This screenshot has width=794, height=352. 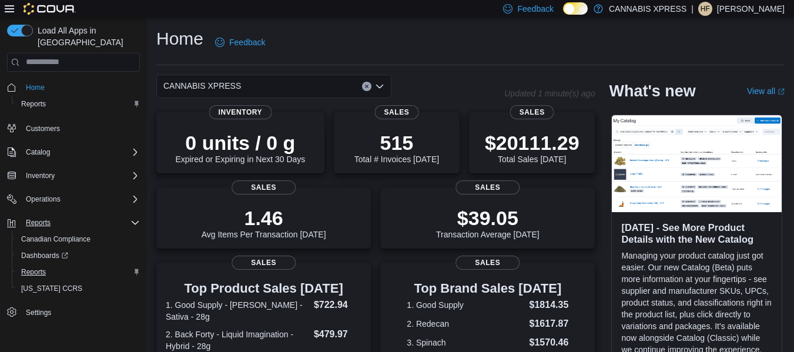 I want to click on span: HF, so click(x=705, y=9).